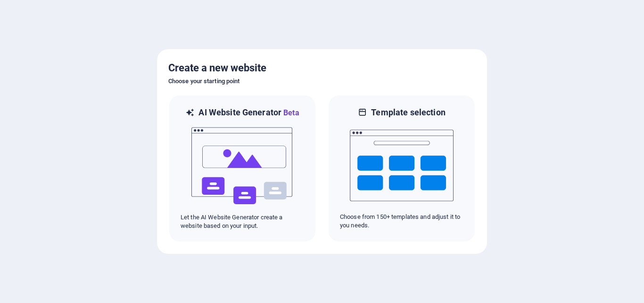  I want to click on h5: Create a new website, so click(322, 68).